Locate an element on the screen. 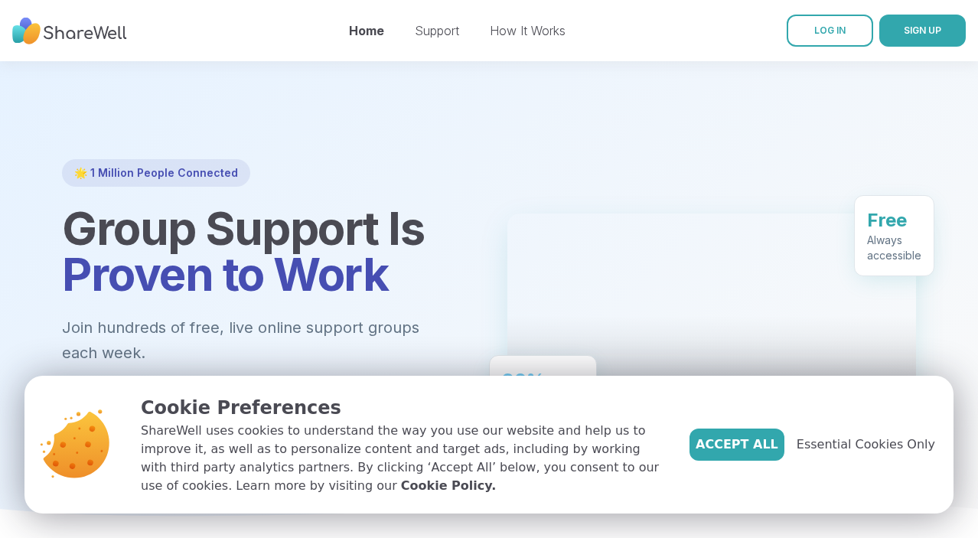 This screenshot has width=978, height=538. span: Essential Cookies Only is located at coordinates (866, 445).